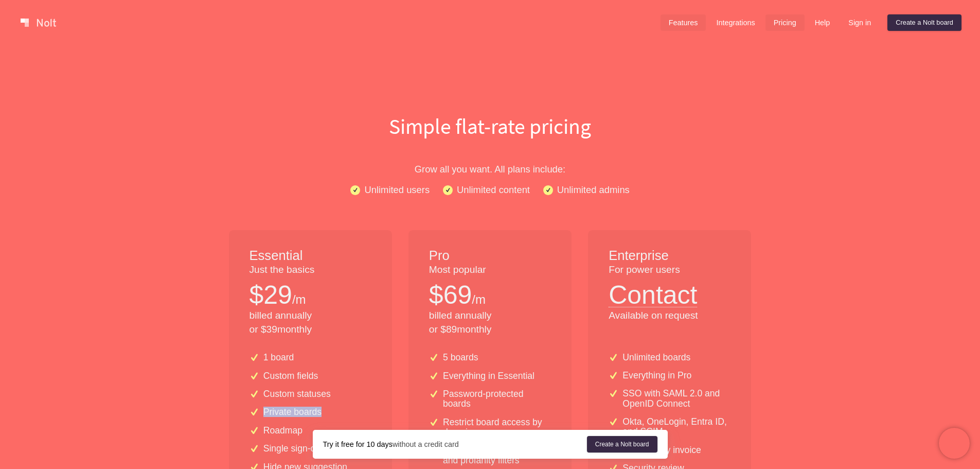 The height and width of the screenshot is (469, 980). Describe the element at coordinates (297, 394) in the screenshot. I see `p: Custom statuses` at that location.